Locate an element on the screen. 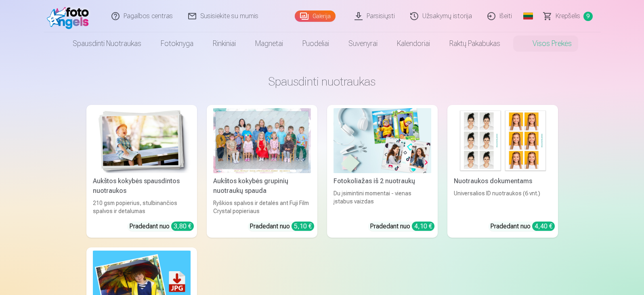 Image resolution: width=644 pixels, height=295 pixels. img: Nuotraukos dokumentams is located at coordinates (503, 141).